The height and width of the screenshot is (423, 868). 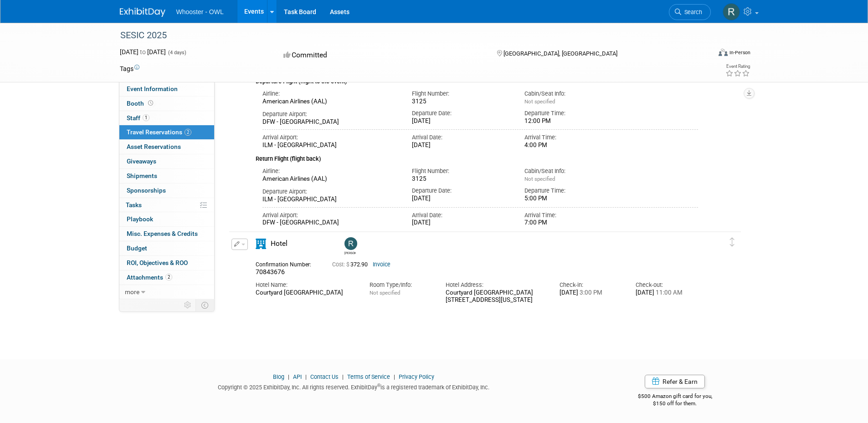 What do you see at coordinates (350, 252) in the screenshot?
I see `div: Robert Dugan` at bounding box center [350, 252].